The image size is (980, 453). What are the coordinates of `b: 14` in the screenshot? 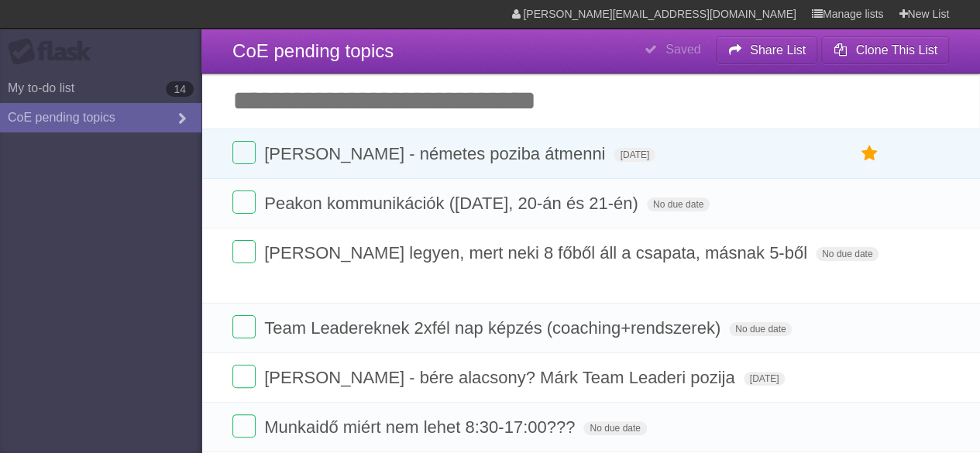 It's located at (180, 89).